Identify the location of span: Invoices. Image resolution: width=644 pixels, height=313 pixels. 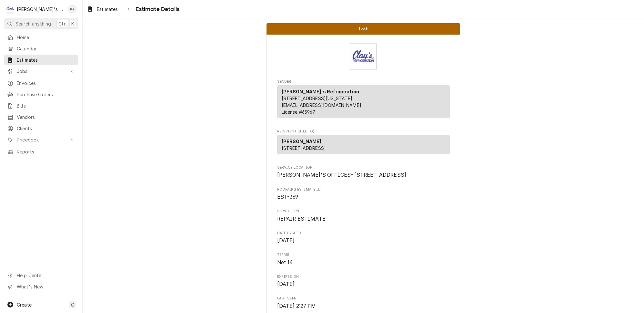
(46, 83).